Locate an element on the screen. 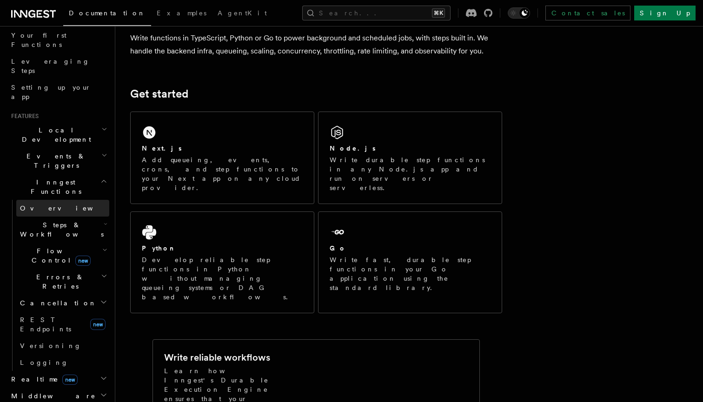 Image resolution: width=703 pixels, height=402 pixels. h2: Next.js is located at coordinates (162, 148).